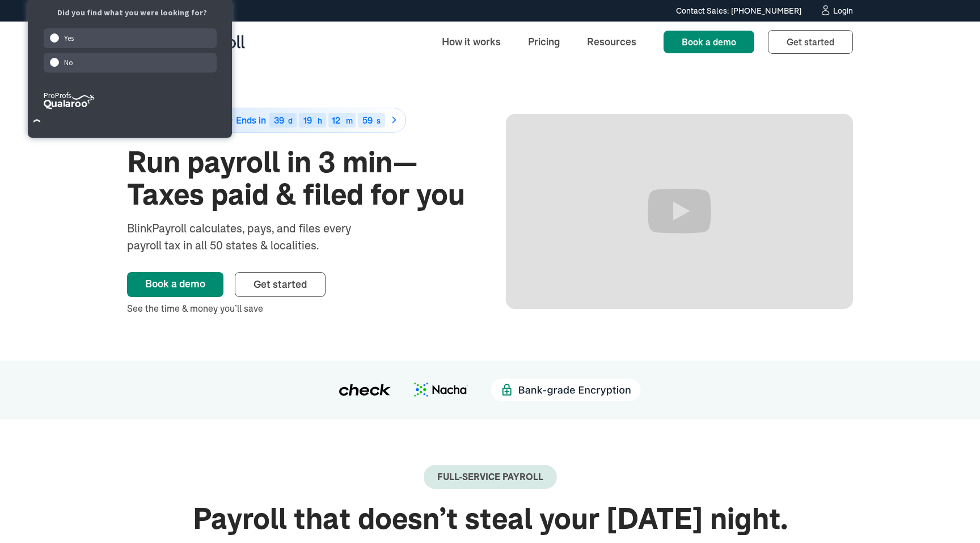 Image resolution: width=980 pixels, height=543 pixels. I want to click on div: No, so click(130, 62).